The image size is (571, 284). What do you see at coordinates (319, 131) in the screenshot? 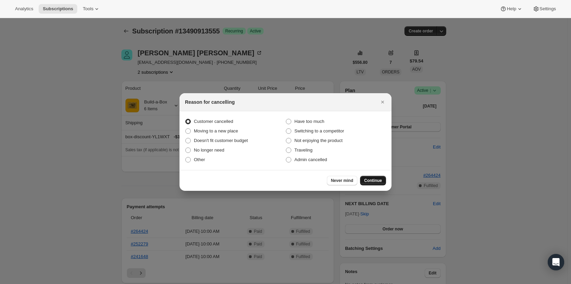
I see `span: Switching to a competitor` at bounding box center [319, 131].